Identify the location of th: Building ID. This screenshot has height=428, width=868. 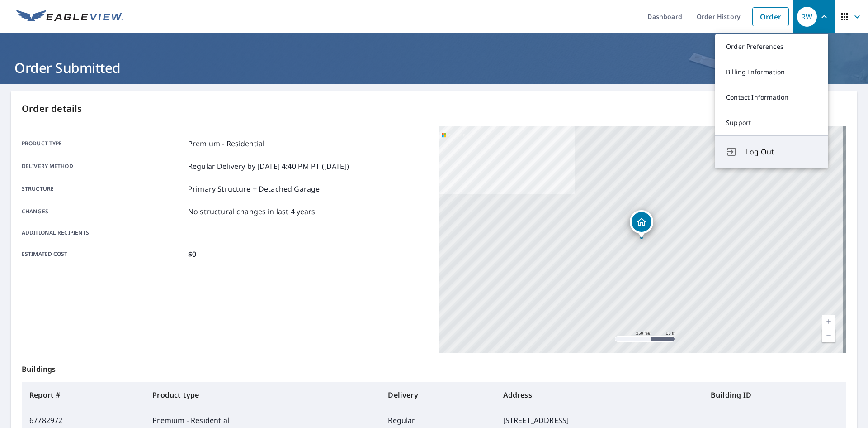
(775, 395).